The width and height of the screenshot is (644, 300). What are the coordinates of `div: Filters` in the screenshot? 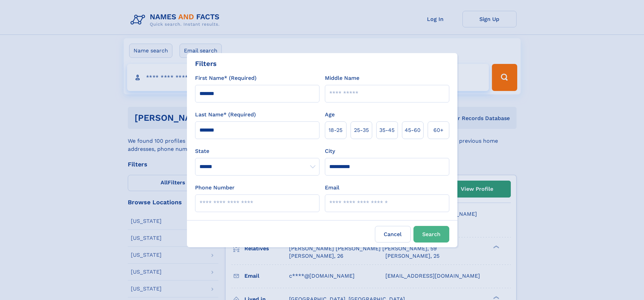 It's located at (206, 64).